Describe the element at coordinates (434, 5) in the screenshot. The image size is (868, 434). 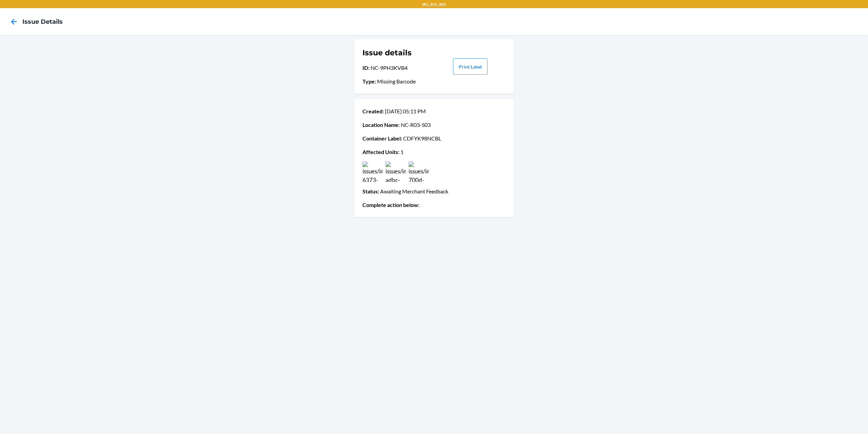
I see `p: SFL_ATL_001` at that location.